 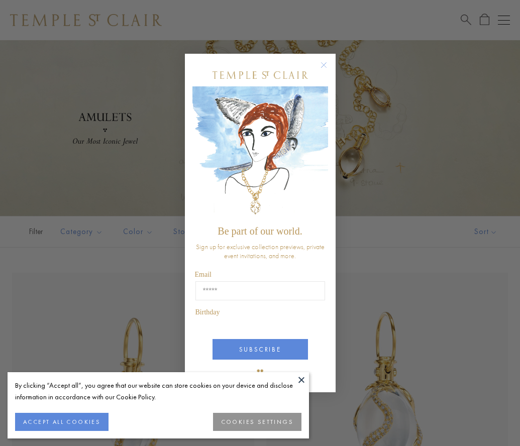 I want to click on span: Email, so click(x=203, y=274).